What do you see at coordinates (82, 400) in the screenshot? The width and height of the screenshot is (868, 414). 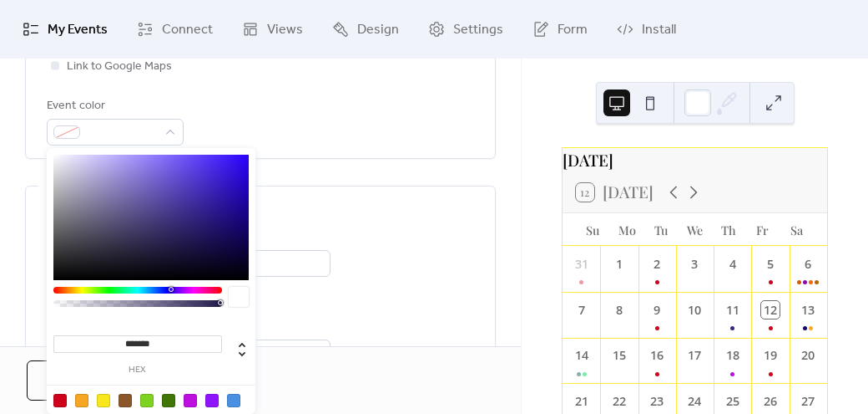 I see `div: #F5A623` at bounding box center [82, 400].